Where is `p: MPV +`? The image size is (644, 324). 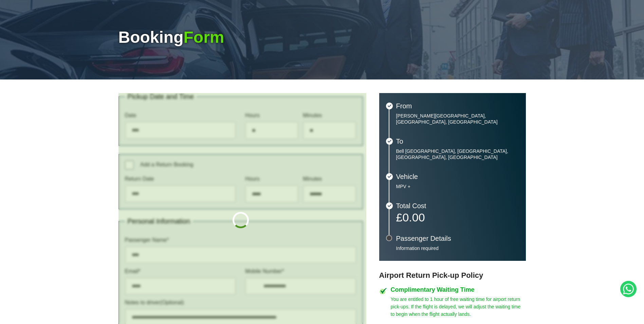 p: MPV + is located at coordinates (458, 187).